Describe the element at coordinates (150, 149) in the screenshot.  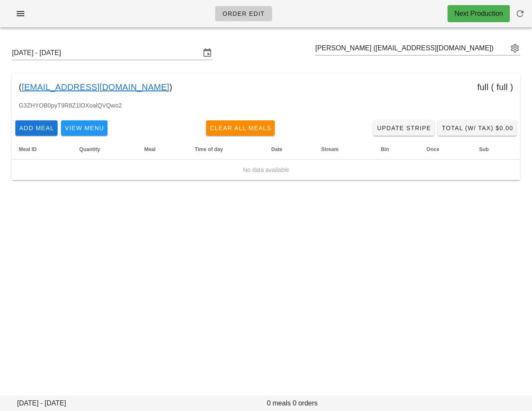
I see `span: Meal` at that location.